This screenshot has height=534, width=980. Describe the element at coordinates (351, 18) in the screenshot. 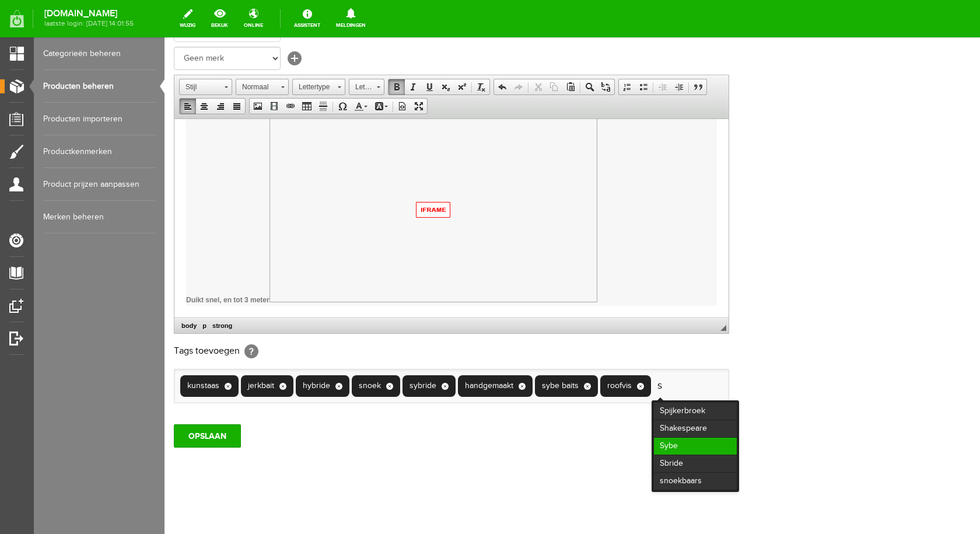

I see `a: Meldingen` at that location.